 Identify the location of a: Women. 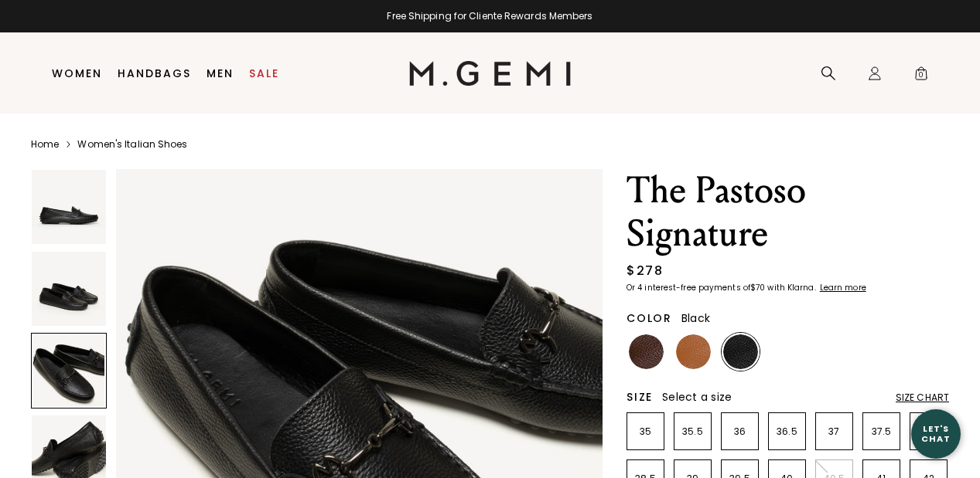
(77, 74).